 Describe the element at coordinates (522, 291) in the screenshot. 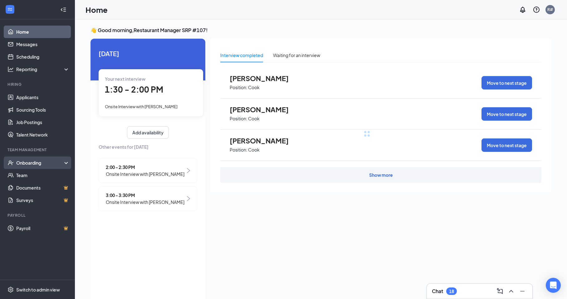

I see `svg: Minimize` at that location.